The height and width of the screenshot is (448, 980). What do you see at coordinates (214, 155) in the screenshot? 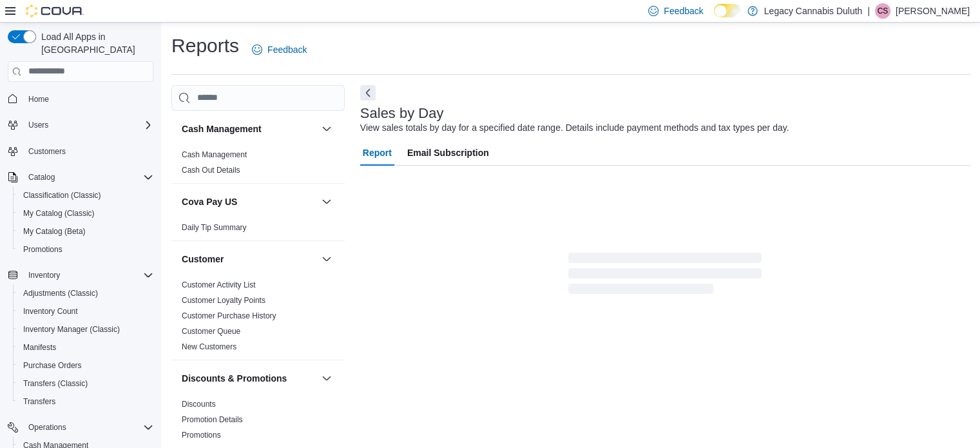
I see `a: Cash Management` at bounding box center [214, 155].